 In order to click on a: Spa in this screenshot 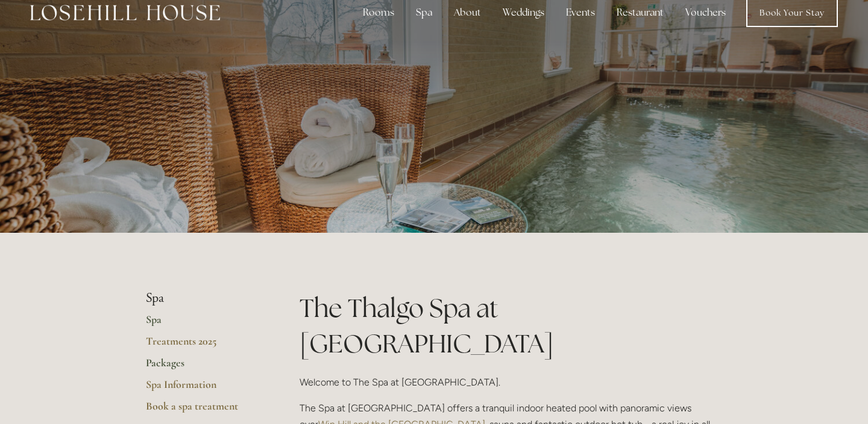, I will do `click(203, 324)`.